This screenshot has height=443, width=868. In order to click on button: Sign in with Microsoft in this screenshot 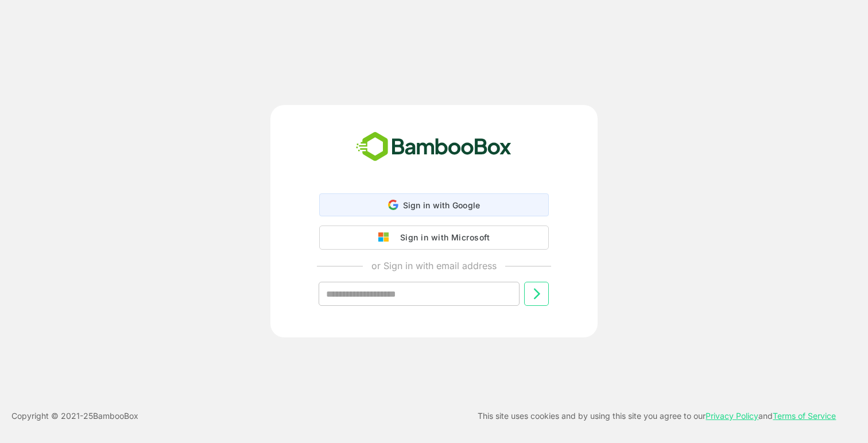, I will do `click(434, 238)`.